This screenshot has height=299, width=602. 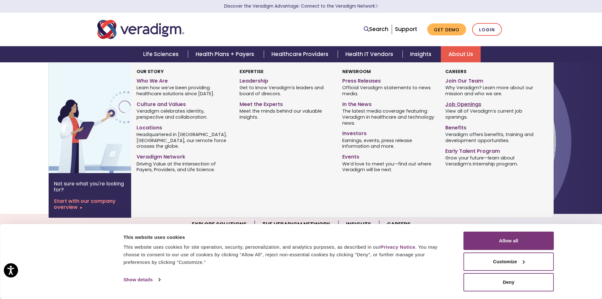 I want to click on a: Life Sciences, so click(x=162, y=54).